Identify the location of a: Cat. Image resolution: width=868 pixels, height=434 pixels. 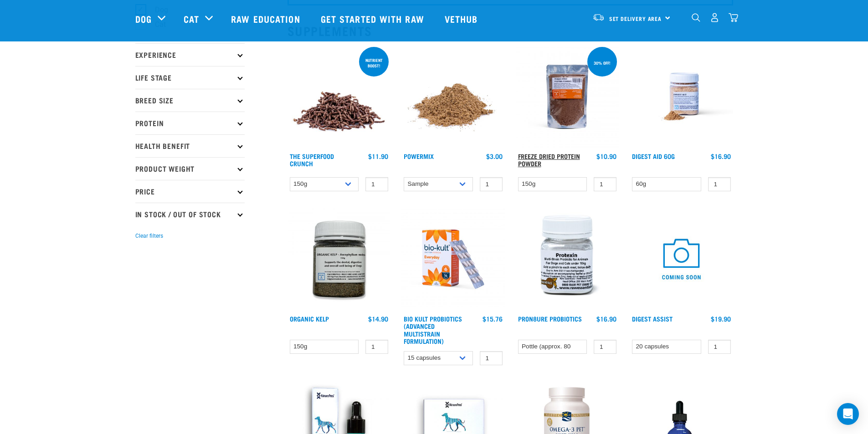
(191, 19).